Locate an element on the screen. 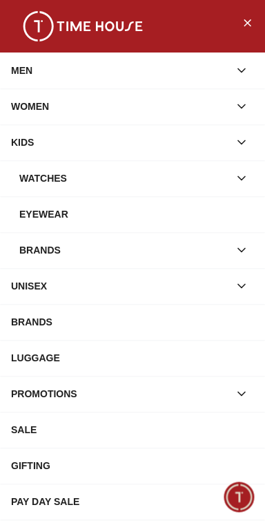  button: Close Menu is located at coordinates (247, 22).